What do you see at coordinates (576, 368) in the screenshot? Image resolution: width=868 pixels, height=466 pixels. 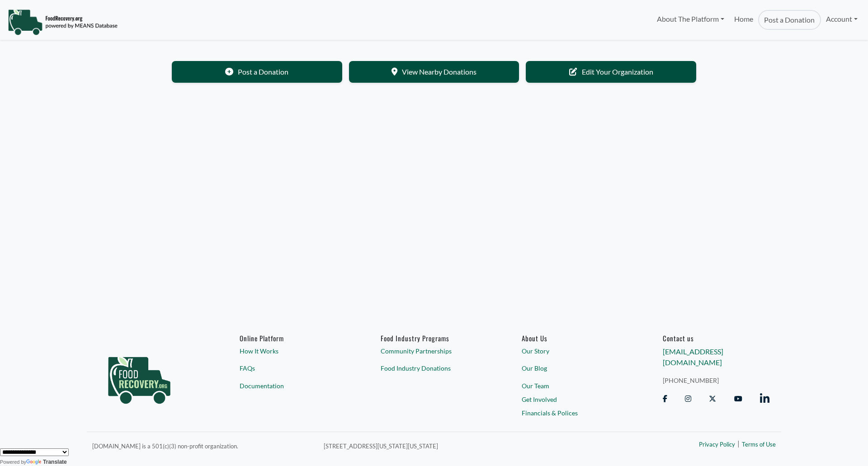 I see `a: Our Blog` at bounding box center [576, 368].